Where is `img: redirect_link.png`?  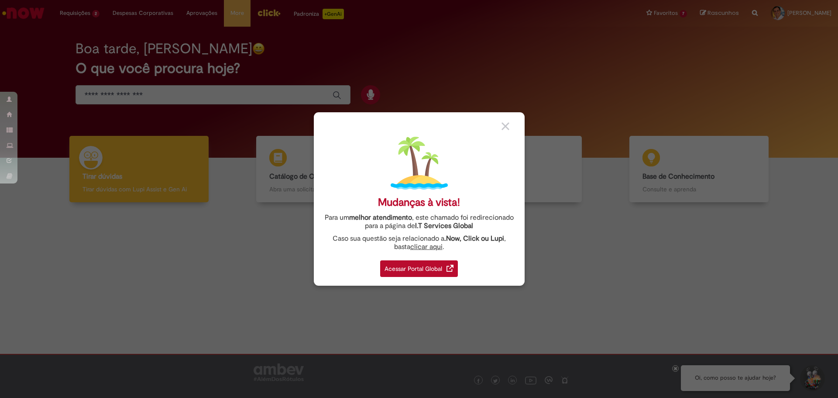 img: redirect_link.png is located at coordinates (450, 268).